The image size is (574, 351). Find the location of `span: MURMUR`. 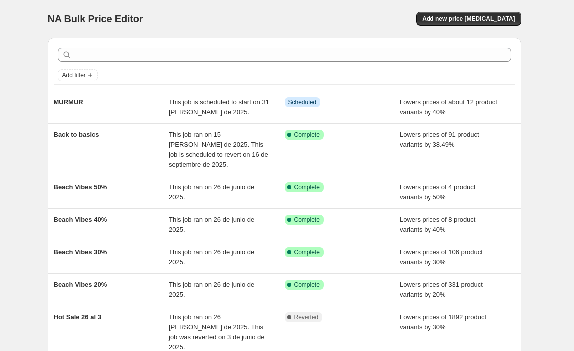

span: MURMUR is located at coordinates (68, 102).